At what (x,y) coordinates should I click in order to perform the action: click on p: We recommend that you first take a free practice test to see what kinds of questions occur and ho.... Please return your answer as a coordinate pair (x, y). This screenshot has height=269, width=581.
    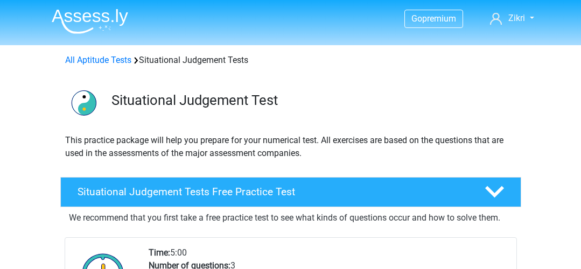
    Looking at the image, I should click on (291, 218).